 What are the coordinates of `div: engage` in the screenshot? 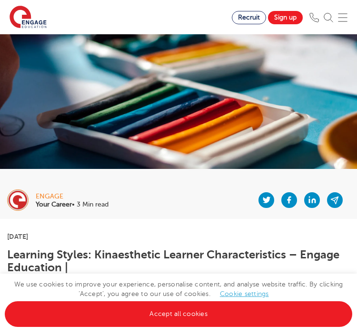 It's located at (72, 196).